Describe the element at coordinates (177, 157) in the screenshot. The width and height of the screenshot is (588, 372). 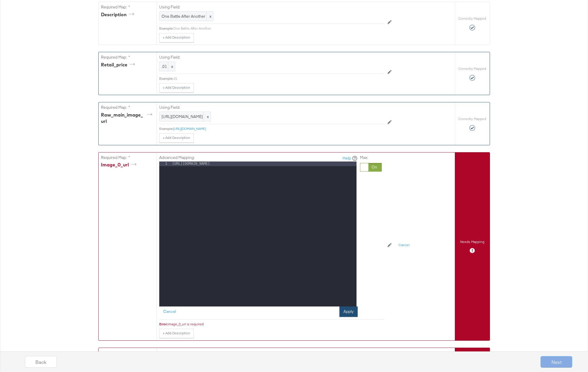
I see `label: Advanced Mapping:` at that location.